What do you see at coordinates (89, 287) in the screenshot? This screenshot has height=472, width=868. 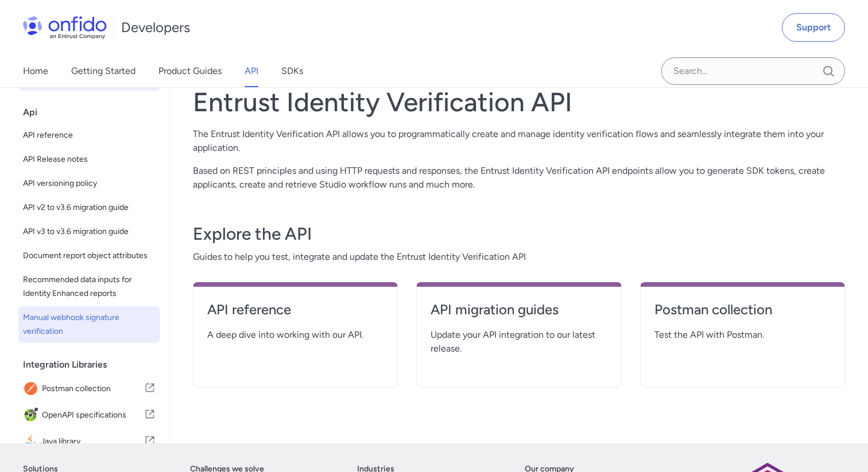 I see `a: Recommended data inputs for Identity Enhanced reports` at bounding box center [89, 287].